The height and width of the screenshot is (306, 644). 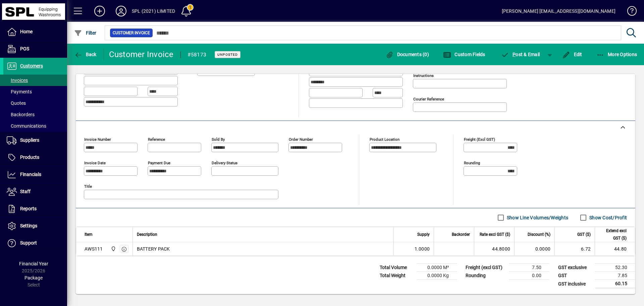 What do you see at coordinates (32, 66) in the screenshot?
I see `span: Customers` at bounding box center [32, 66].